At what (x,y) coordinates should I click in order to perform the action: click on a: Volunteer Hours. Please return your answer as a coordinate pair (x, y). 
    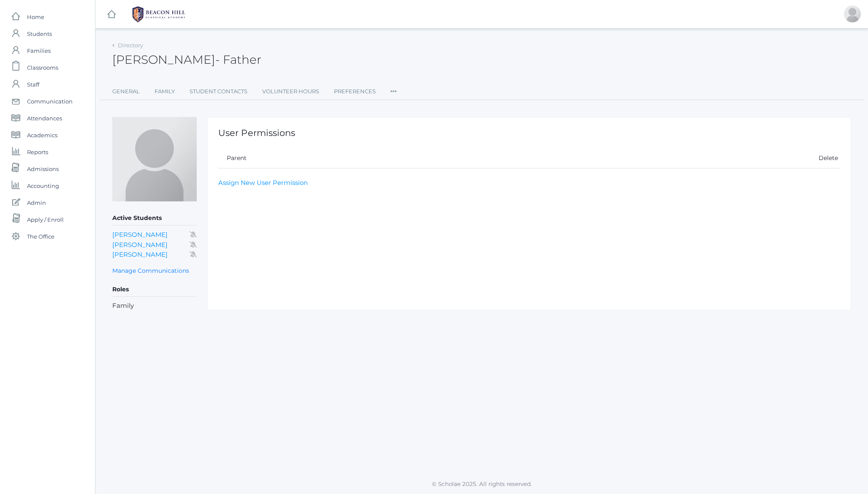
    Looking at the image, I should click on (290, 92).